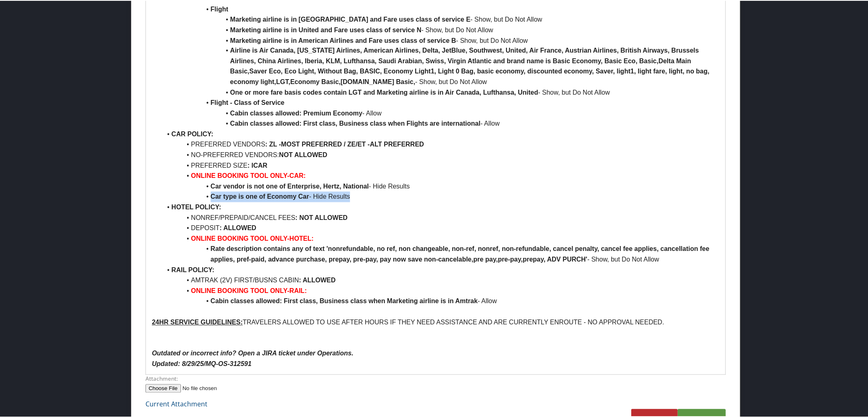 This screenshot has height=417, width=868. What do you see at coordinates (257, 165) in the screenshot?
I see `strong: : ICAR` at bounding box center [257, 165].